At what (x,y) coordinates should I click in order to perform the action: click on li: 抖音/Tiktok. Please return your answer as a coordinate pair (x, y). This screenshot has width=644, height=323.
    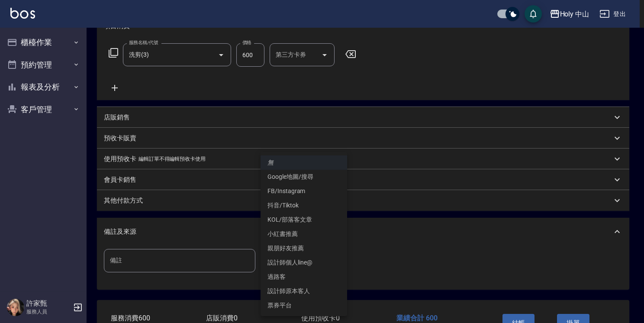
    Looking at the image, I should click on (304, 205).